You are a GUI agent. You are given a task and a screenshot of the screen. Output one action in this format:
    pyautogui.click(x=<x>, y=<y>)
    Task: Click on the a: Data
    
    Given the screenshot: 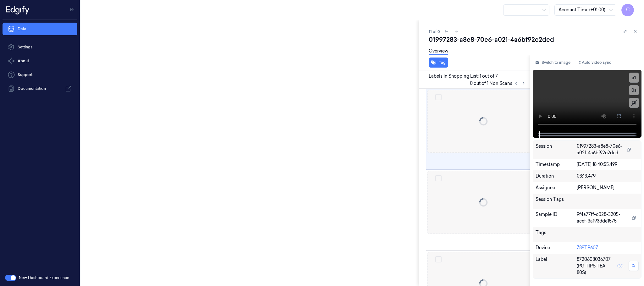 What is the action you would take?
    pyautogui.click(x=40, y=29)
    